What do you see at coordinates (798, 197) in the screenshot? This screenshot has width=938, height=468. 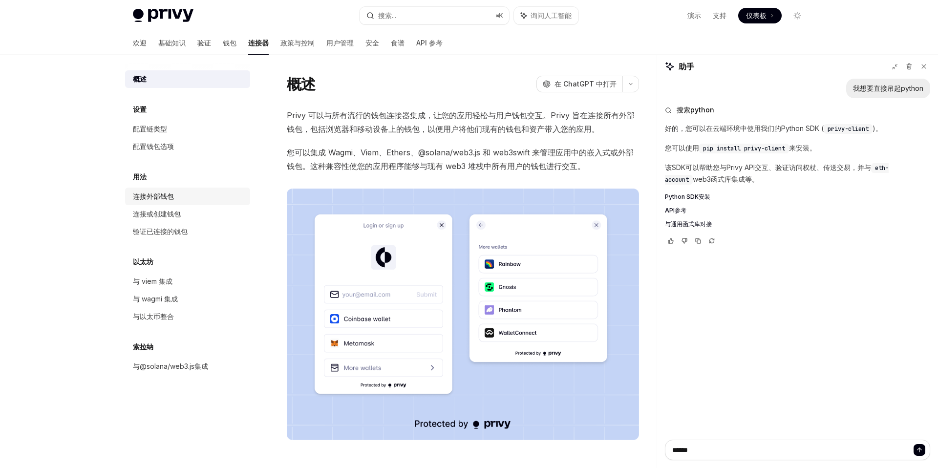 I see `a: Python SDK安装` at bounding box center [798, 197].